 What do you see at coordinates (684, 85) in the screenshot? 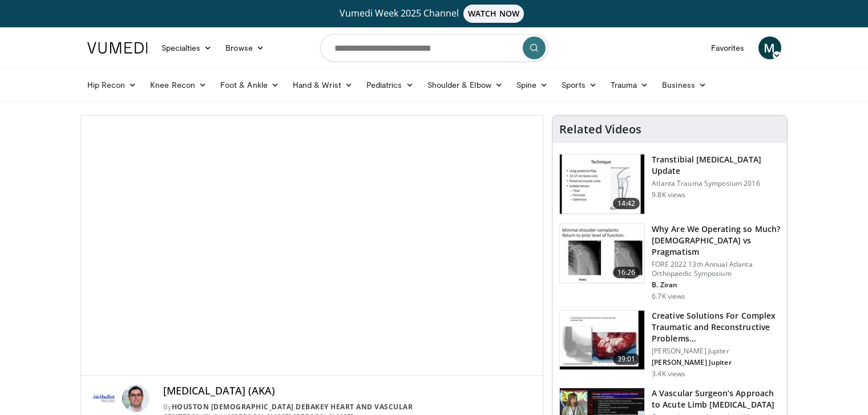
I see `a: Business` at bounding box center [684, 85].